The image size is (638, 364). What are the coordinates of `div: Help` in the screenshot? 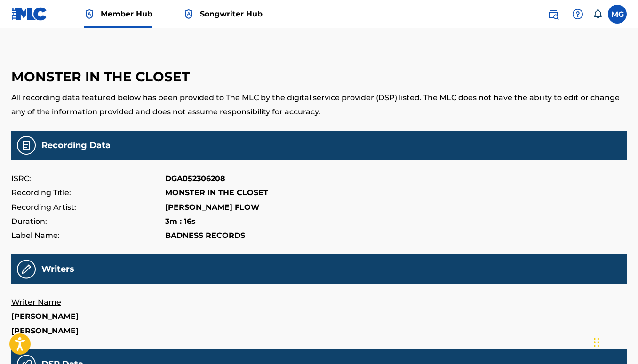 It's located at (578, 14).